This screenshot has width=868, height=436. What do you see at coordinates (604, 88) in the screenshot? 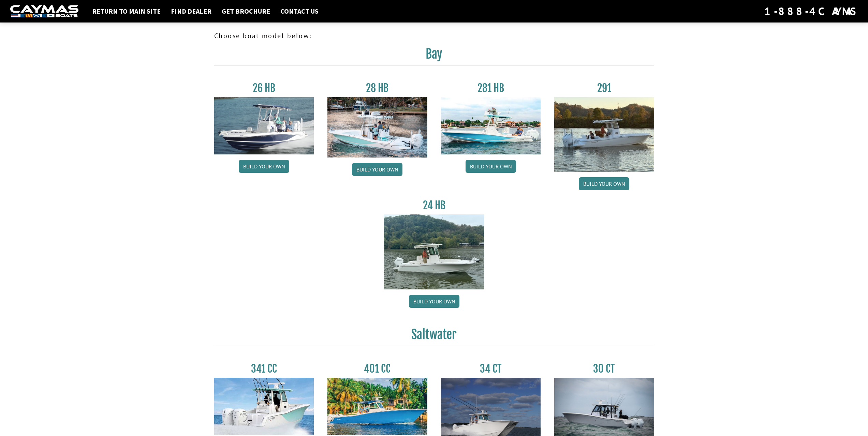
I see `h3: 291` at bounding box center [604, 88].